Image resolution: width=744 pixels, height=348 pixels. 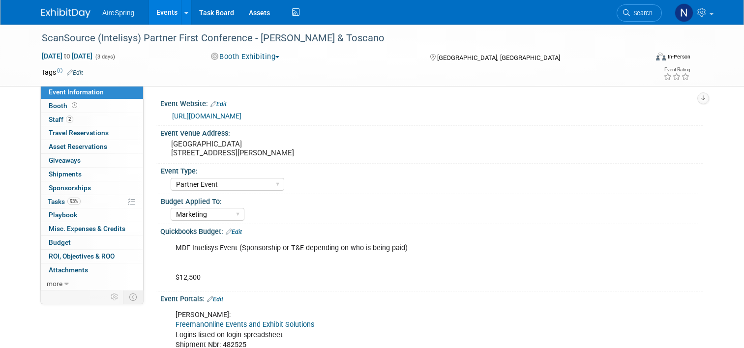 What do you see at coordinates (65, 174) in the screenshot?
I see `span: Shipments` at bounding box center [65, 174].